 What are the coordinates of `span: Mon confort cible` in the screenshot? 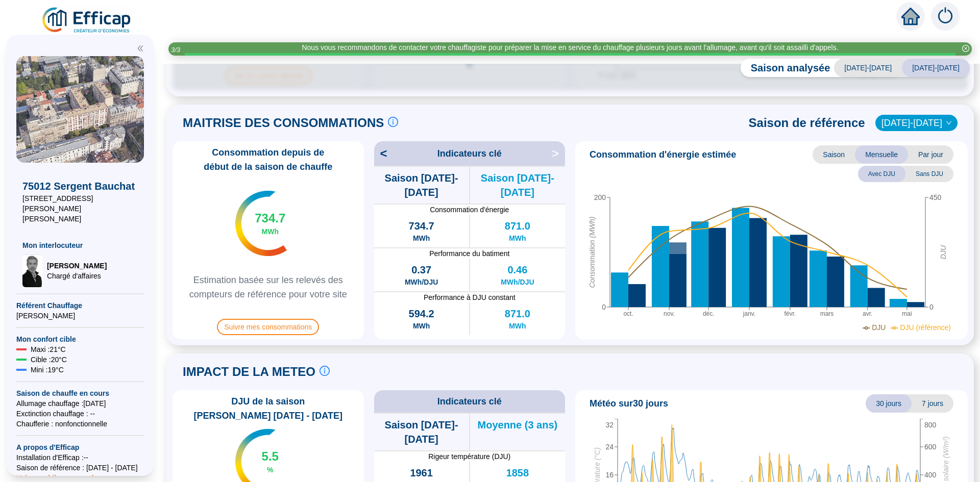 It's located at (80, 339).